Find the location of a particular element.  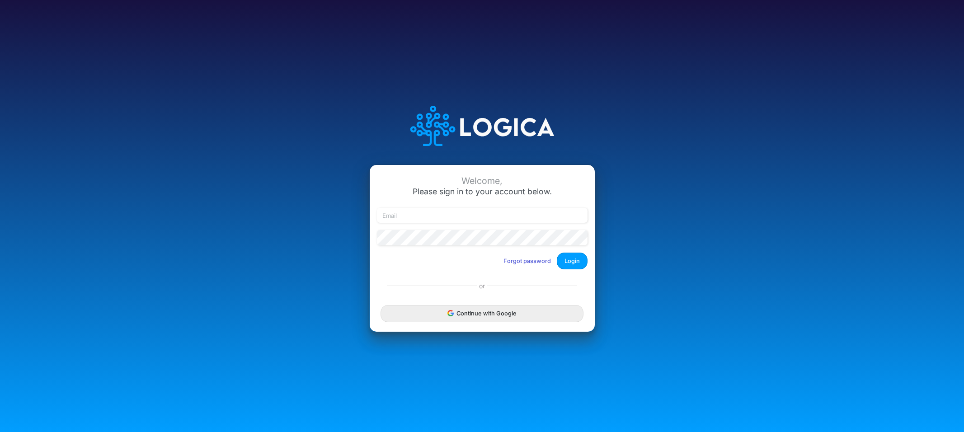

input: Email is located at coordinates (482, 216).